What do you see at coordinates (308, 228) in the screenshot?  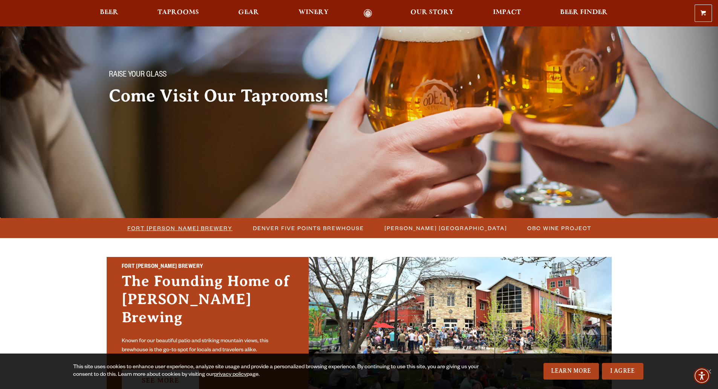 I see `a: Denver Five Points Brewhouse` at bounding box center [308, 228].